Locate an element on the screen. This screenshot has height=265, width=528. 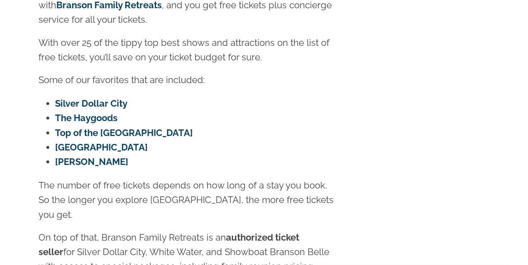
a: Silver Dollar City is located at coordinates (91, 103).